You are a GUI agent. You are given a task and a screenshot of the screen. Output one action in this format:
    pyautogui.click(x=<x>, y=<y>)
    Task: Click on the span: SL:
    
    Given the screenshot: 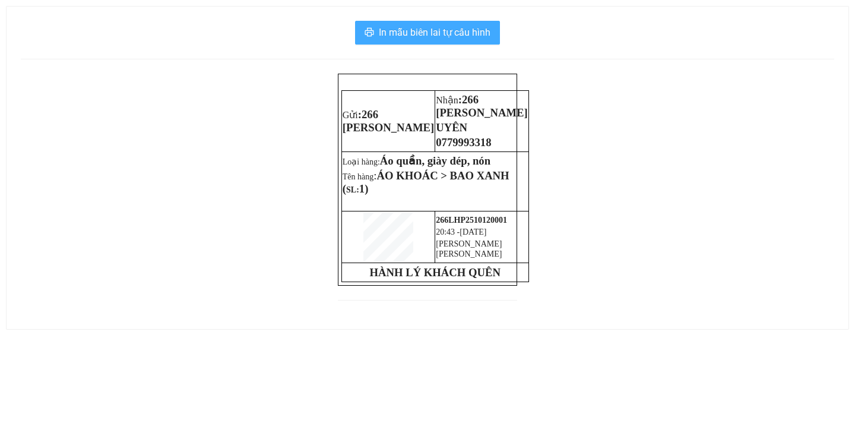 What is the action you would take?
    pyautogui.click(x=353, y=189)
    